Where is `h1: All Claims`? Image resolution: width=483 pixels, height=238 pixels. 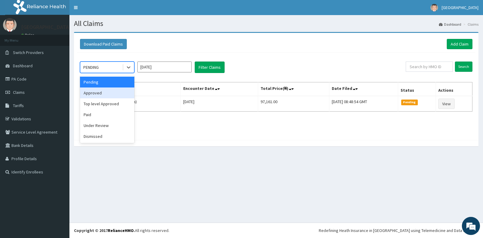
h1: All Claims is located at coordinates (276, 24).